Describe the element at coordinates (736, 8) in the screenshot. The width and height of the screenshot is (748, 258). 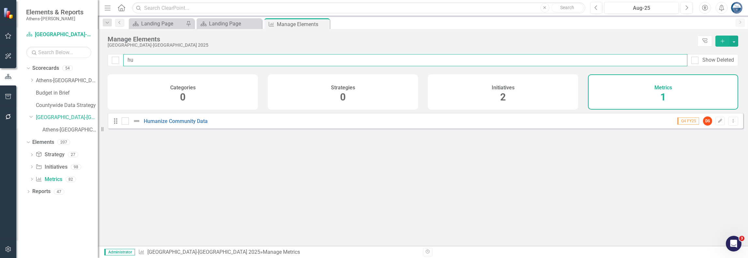
I see `img: Andy Minish` at that location.